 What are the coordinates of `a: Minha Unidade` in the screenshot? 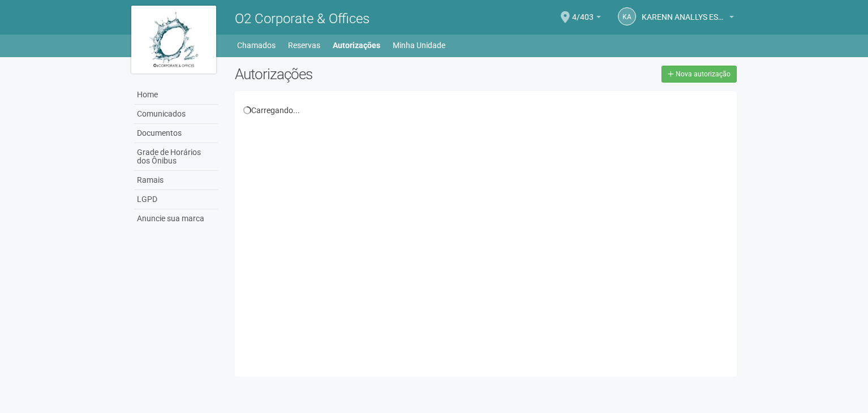 It's located at (419, 45).